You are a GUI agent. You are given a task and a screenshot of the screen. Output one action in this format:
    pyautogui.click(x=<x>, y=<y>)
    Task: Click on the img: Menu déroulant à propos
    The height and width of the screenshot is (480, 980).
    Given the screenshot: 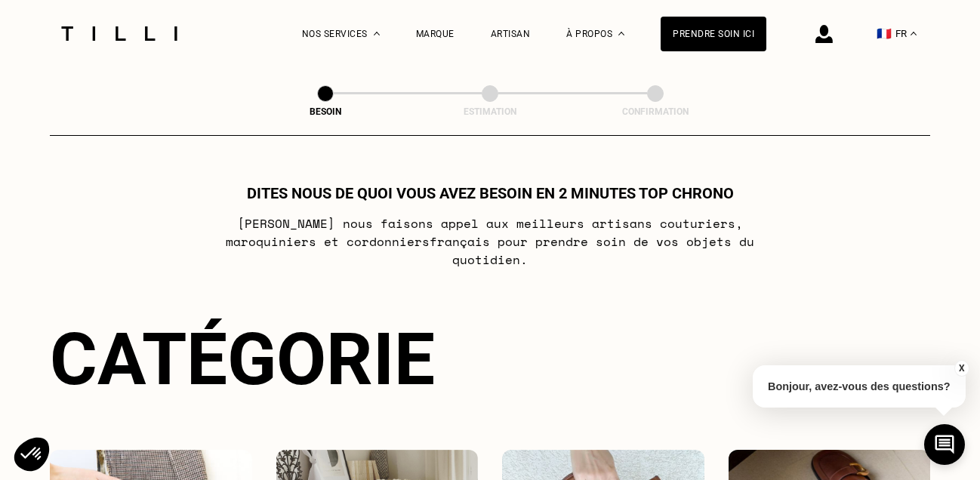 What is the action you would take?
    pyautogui.click(x=621, y=33)
    